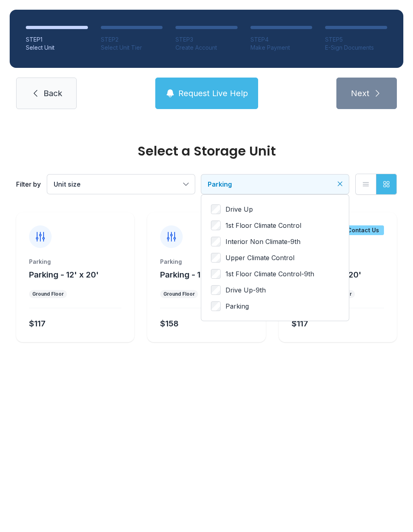 The image size is (413, 532). What do you see at coordinates (245, 290) in the screenshot?
I see `span: Drive Up-9th` at bounding box center [245, 290].